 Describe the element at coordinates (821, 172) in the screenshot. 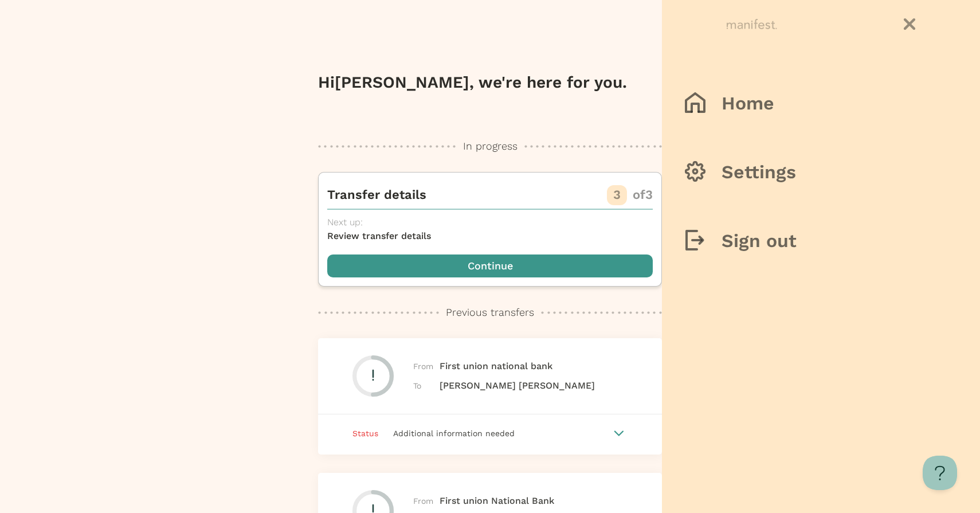

I see `button: Settings` at that location.